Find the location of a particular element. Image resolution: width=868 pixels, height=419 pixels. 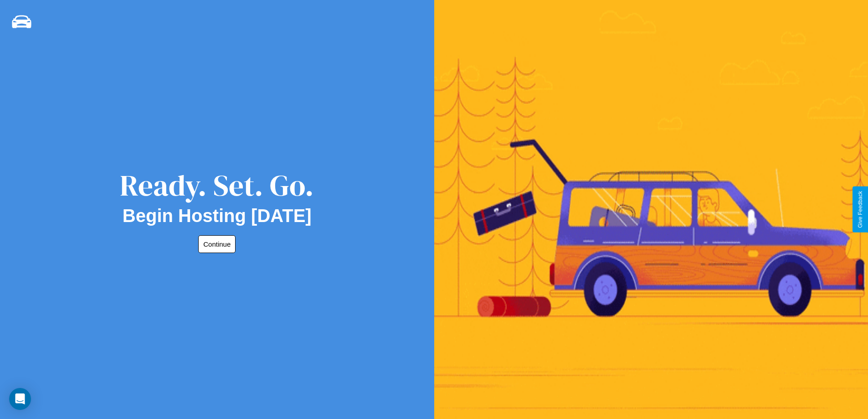

div: Give Feedback is located at coordinates (860, 210).